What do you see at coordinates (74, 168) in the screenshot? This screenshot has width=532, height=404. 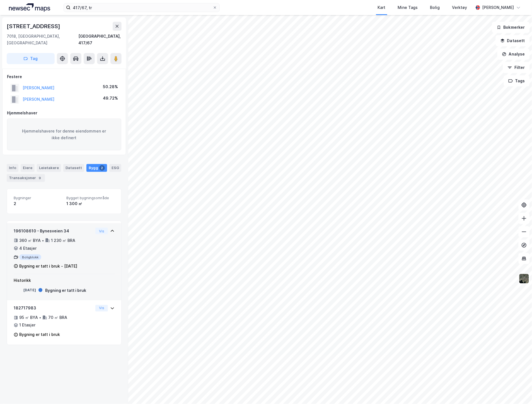 I see `div: Datasett` at bounding box center [74, 168].